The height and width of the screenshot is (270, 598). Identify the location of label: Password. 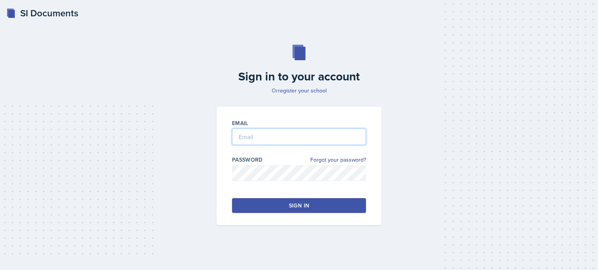
(247, 160).